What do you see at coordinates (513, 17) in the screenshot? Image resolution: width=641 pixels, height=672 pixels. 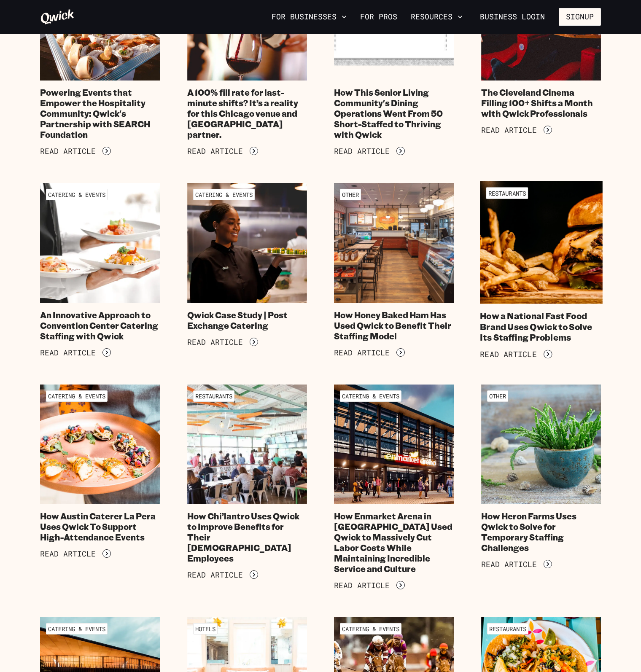 I see `a: Business Login` at bounding box center [513, 17].